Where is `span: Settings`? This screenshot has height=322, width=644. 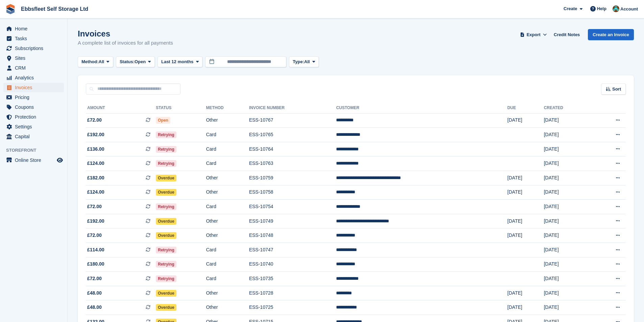 span: Settings is located at coordinates (35, 127).